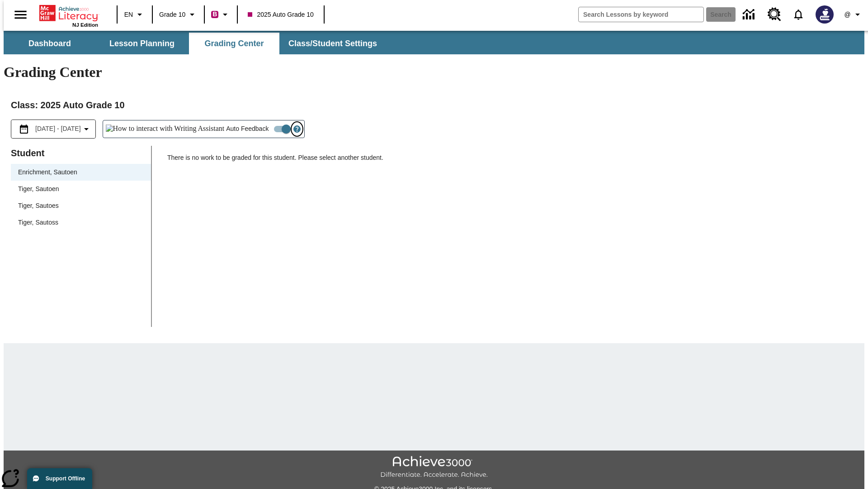 This screenshot has width=868, height=489. What do you see at coordinates (81, 189) in the screenshot?
I see `div: Tiger, Sautoen` at bounding box center [81, 189].